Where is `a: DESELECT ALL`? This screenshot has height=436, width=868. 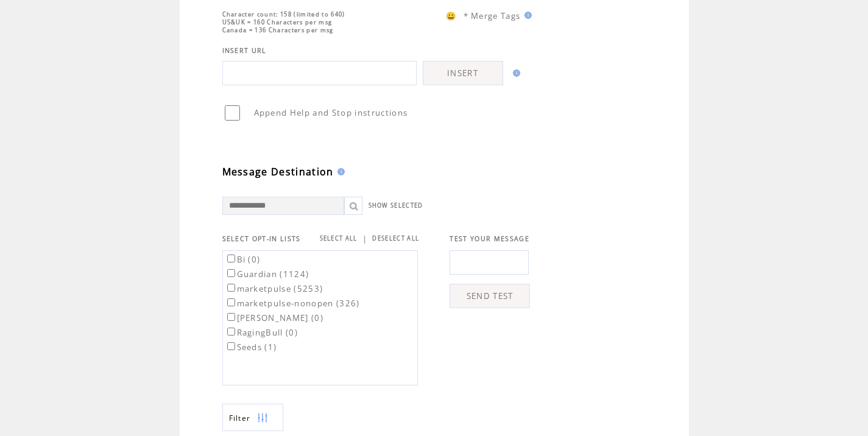
a: DESELECT ALL is located at coordinates (396, 238).